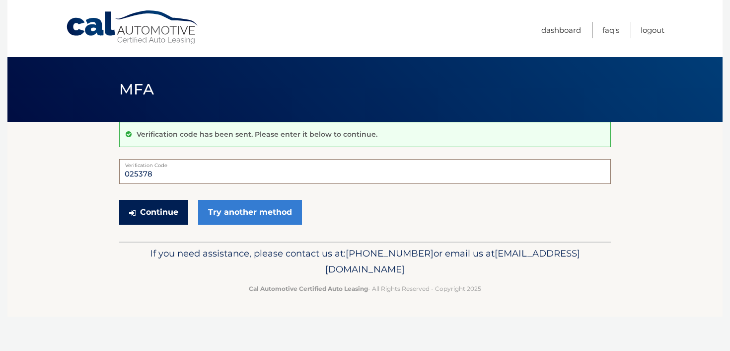 Image resolution: width=730 pixels, height=351 pixels. I want to click on button: Continue, so click(154, 212).